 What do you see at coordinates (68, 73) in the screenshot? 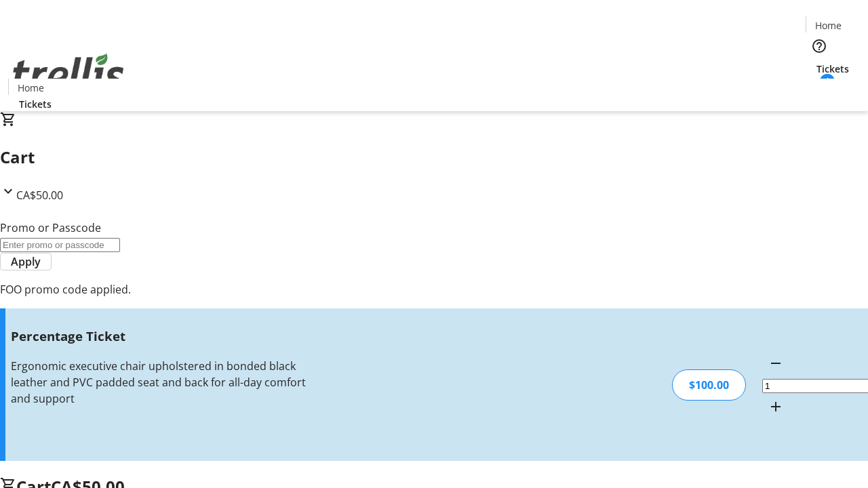
I see `img: Orient E2E Organization 6JrRoDDGgw's Logo` at bounding box center [68, 73].